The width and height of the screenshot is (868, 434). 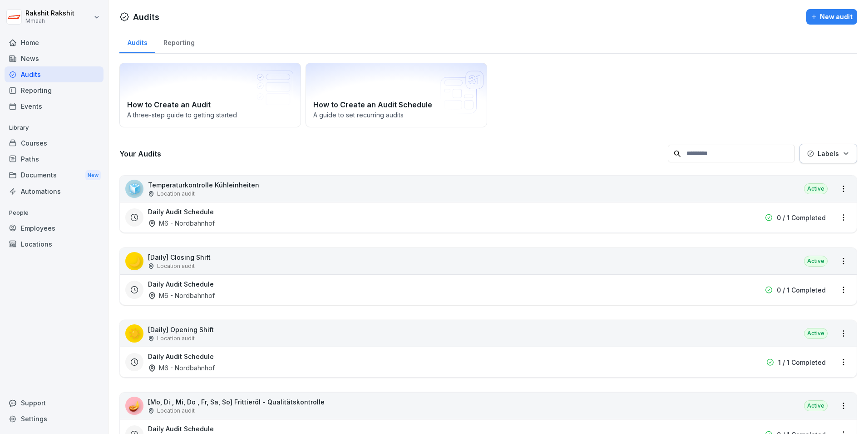 What do you see at coordinates (54, 58) in the screenshot?
I see `a: News` at bounding box center [54, 58].